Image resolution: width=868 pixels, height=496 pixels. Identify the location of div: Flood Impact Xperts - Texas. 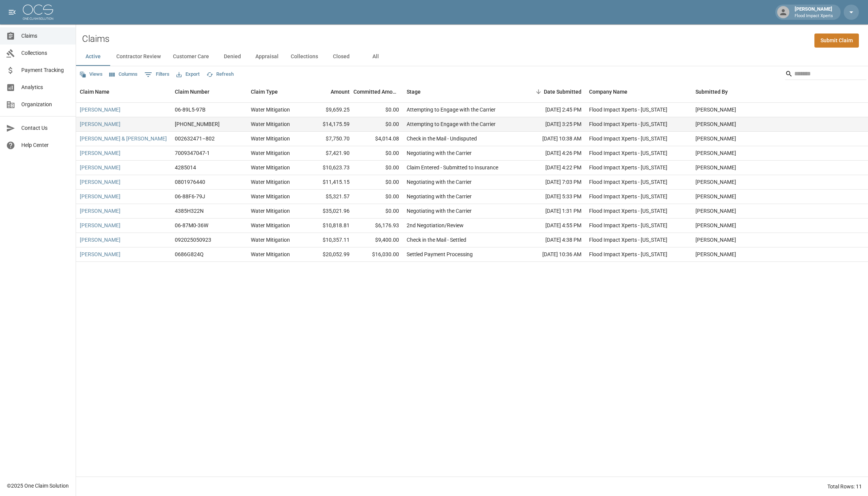
(628, 139).